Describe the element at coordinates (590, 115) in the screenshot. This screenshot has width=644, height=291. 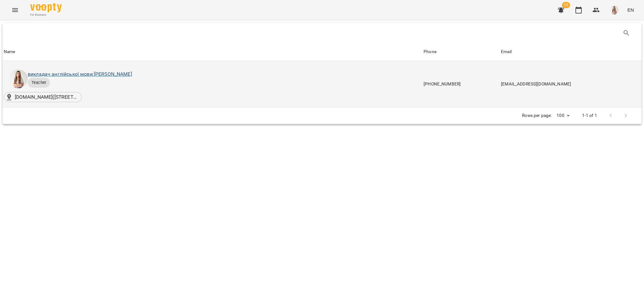
I see `p: 1-1 of 1` at that location.